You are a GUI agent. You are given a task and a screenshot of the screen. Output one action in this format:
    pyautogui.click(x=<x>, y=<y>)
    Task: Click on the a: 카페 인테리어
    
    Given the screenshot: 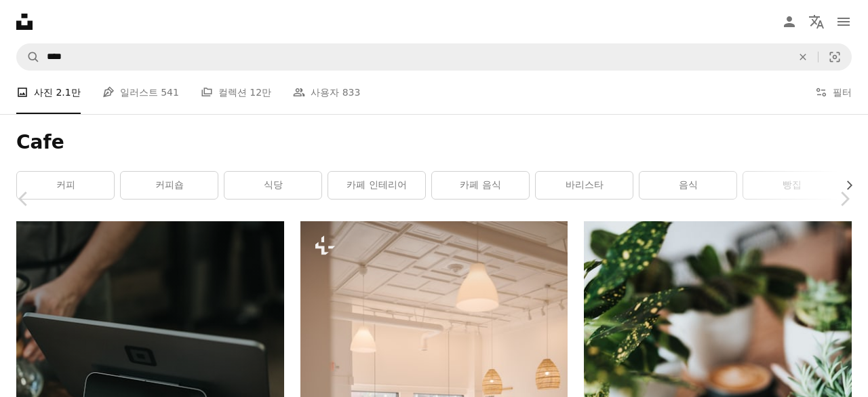 What is the action you would take?
    pyautogui.click(x=376, y=186)
    